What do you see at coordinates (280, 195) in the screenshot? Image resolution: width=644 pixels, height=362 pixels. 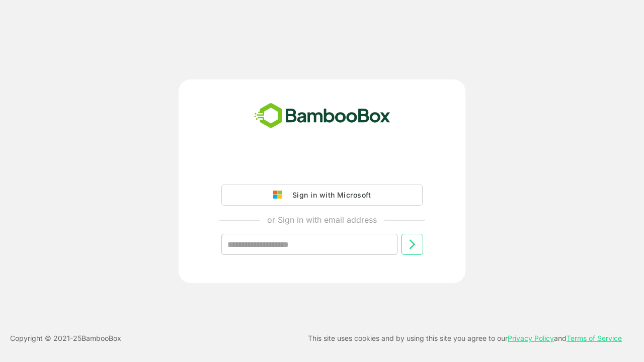 I see `img: google` at bounding box center [280, 195].